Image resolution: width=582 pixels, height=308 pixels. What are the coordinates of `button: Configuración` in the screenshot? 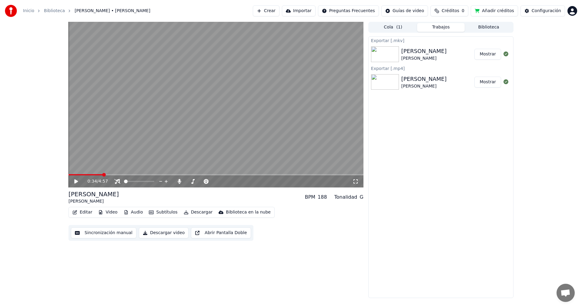 It's located at (543, 11).